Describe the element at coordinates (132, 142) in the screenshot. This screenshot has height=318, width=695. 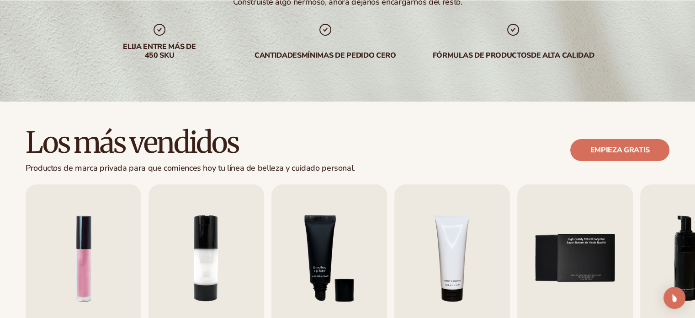
I see `font: Los más vendidos` at that location.